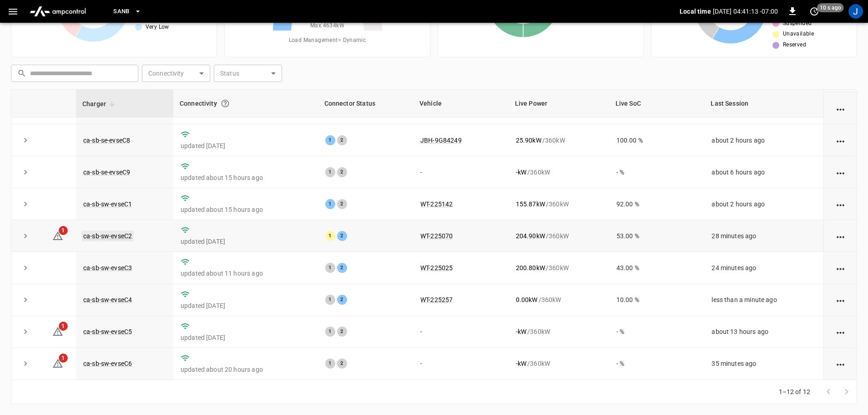  I want to click on p: Local time, so click(695, 12).